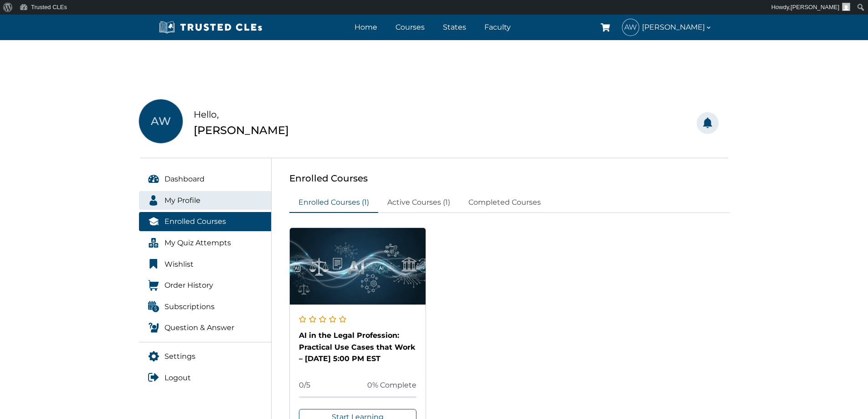 This screenshot has width=868, height=419. Describe the element at coordinates (210, 27) in the screenshot. I see `img: Trusted CLEs` at that location.